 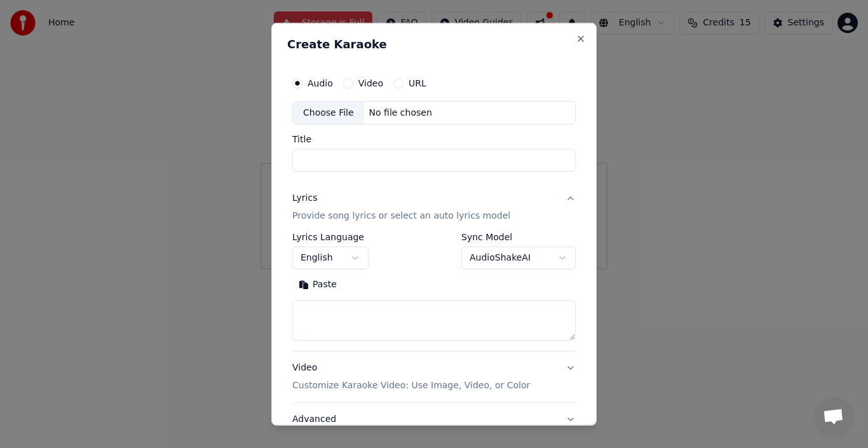 What do you see at coordinates (401, 216) in the screenshot?
I see `p: Provide song lyrics or select an auto lyrics model` at bounding box center [401, 216].